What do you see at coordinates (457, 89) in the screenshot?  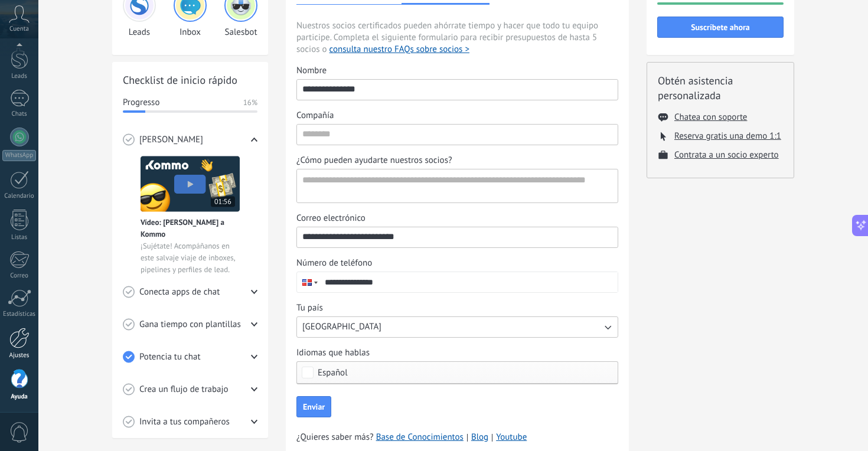 I see `input: Nombre` at bounding box center [457, 89].